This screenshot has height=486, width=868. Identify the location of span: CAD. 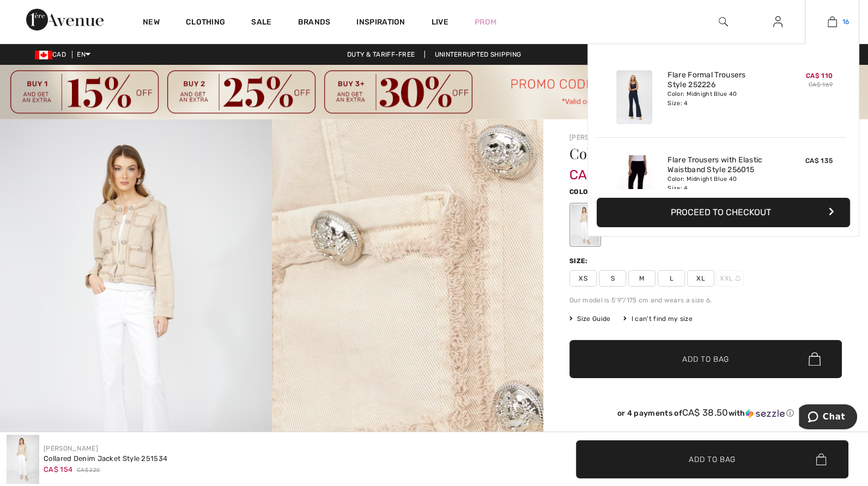
(52, 55).